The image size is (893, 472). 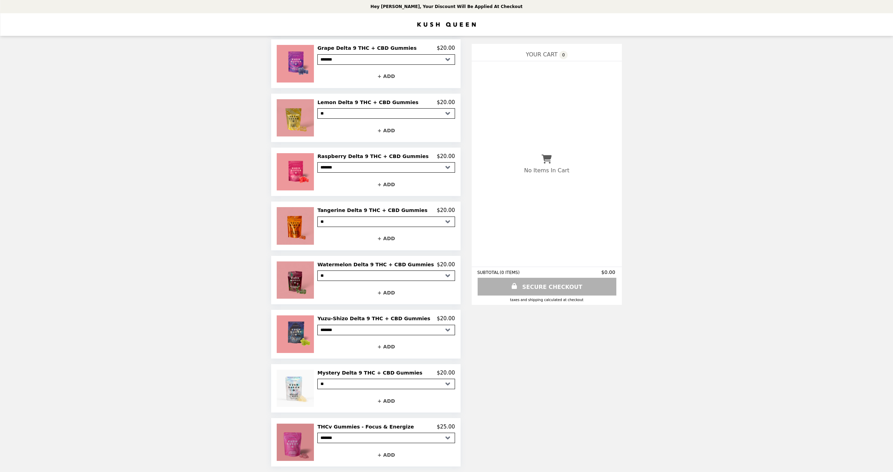 I want to click on h2: Mystery Delta 9 THC + CBD Gummies, so click(x=371, y=372).